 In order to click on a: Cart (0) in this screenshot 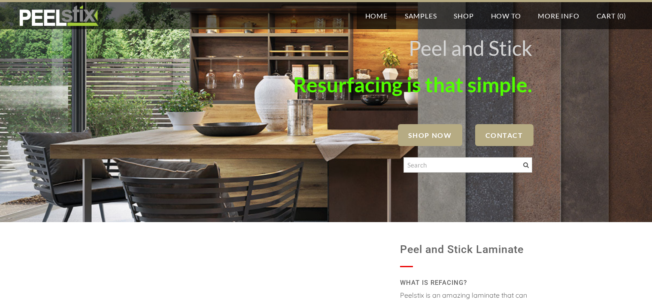, I will do `click(611, 15)`.